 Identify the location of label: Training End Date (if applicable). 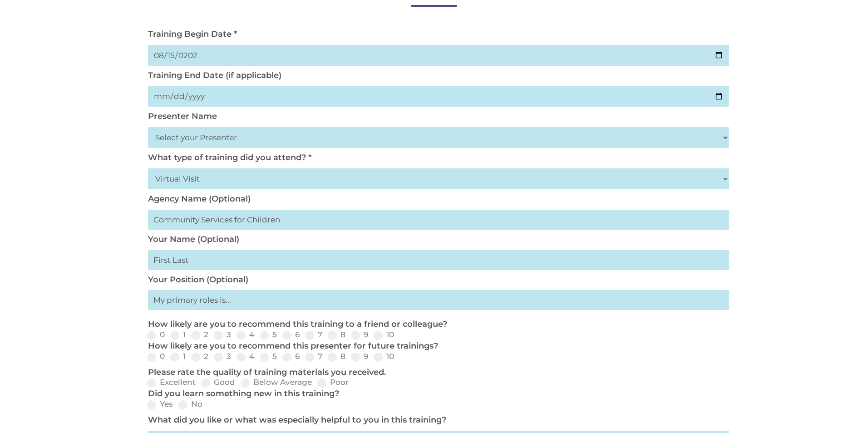
(214, 75).